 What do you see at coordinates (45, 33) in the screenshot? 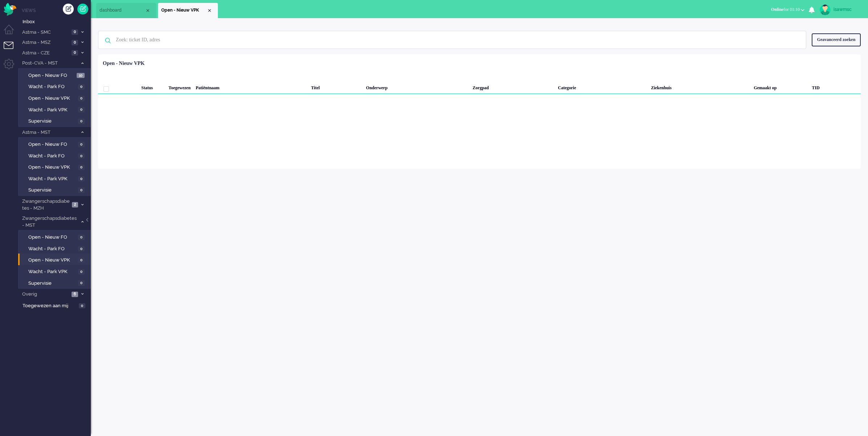
I see `span: Astma - SMC` at bounding box center [45, 33].